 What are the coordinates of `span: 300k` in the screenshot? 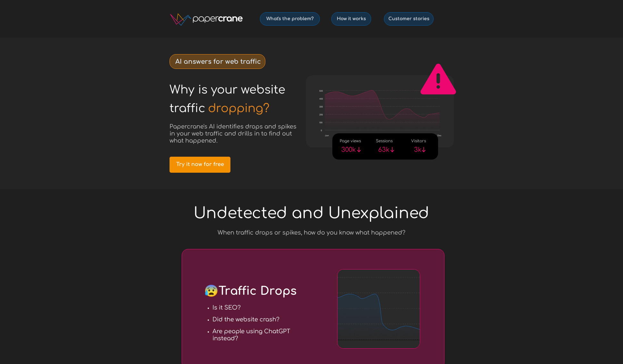 It's located at (348, 150).